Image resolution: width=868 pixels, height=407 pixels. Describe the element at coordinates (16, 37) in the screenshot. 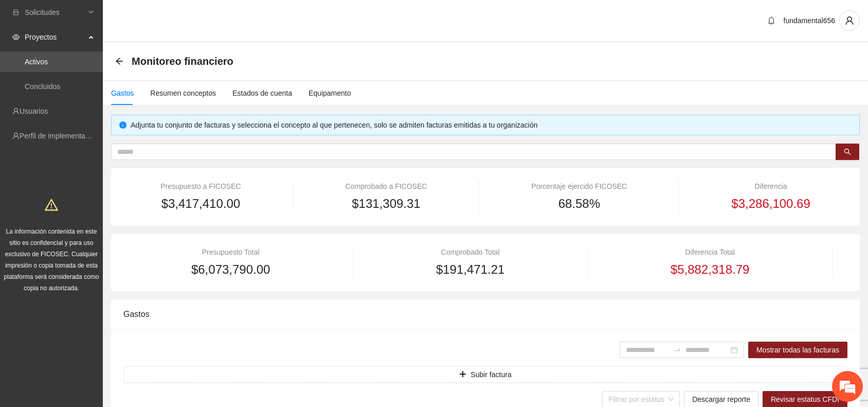

I see `span: eye` at that location.